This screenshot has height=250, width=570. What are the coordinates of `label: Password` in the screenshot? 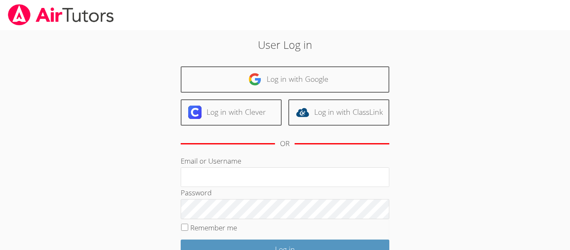 It's located at (196, 192).